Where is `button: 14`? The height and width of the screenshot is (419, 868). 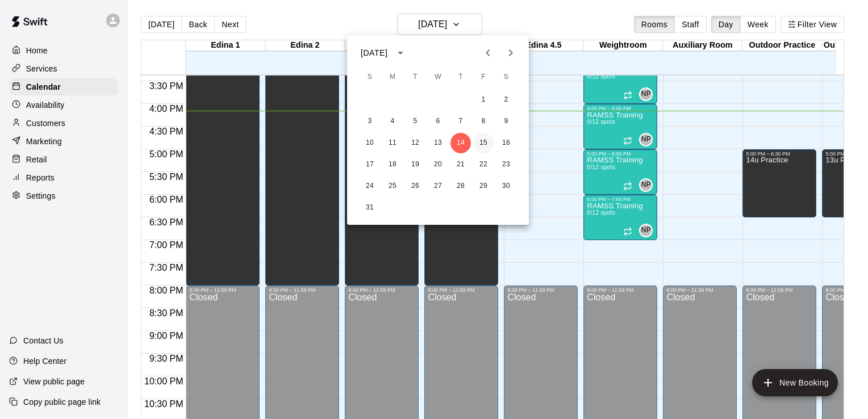 button: 14 is located at coordinates (461, 143).